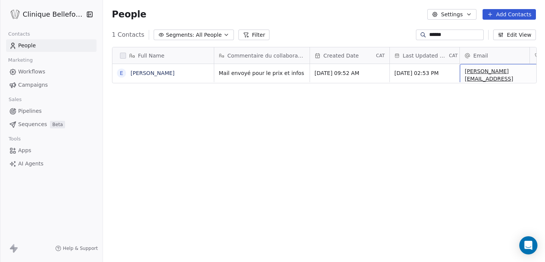 This screenshot has height=262, width=545. Describe the element at coordinates (262, 73) in the screenshot. I see `span: Mail envoyé pour le prix et infos` at that location.